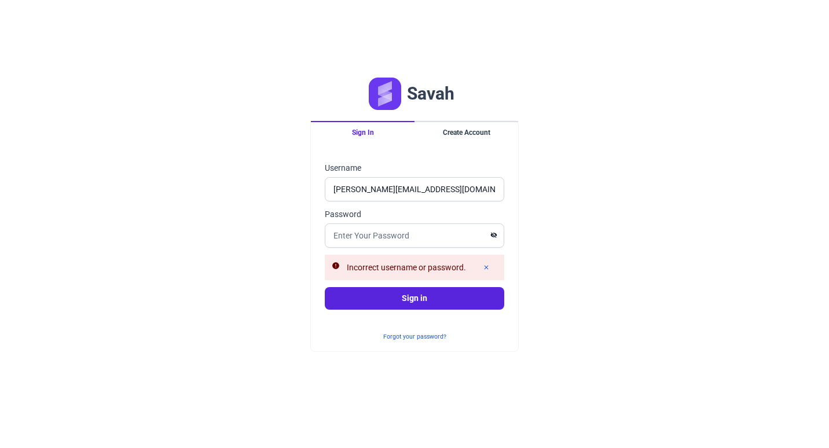  I want to click on button: Forgot your password?, so click(415, 336).